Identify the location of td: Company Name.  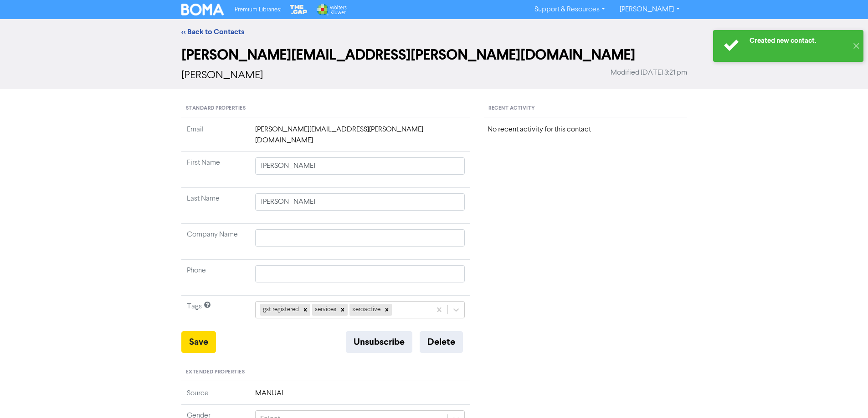
(216, 241).